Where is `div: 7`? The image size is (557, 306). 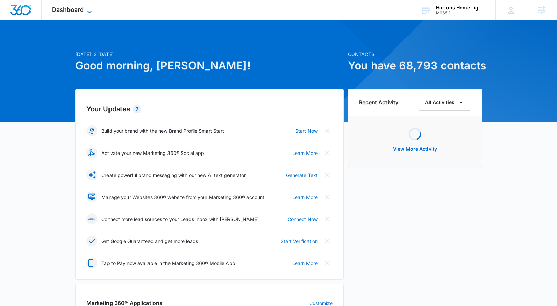 div: 7 is located at coordinates (137, 109).